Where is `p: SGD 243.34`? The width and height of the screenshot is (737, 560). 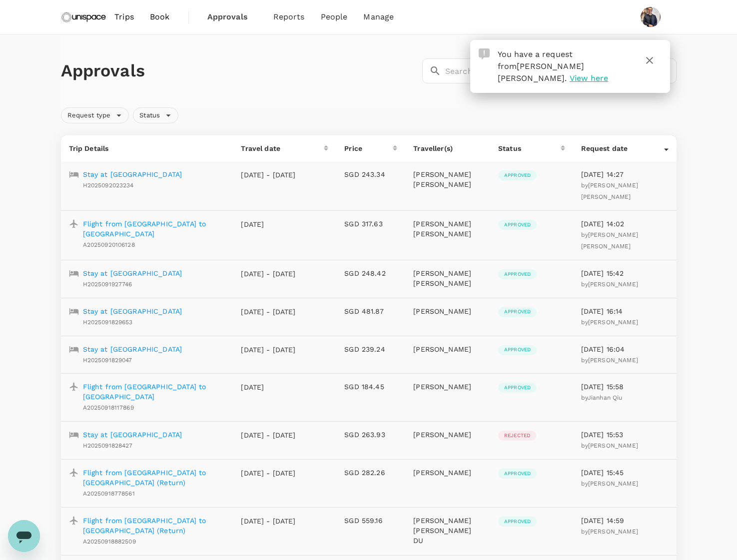
p: SGD 243.34 is located at coordinates (371, 175).